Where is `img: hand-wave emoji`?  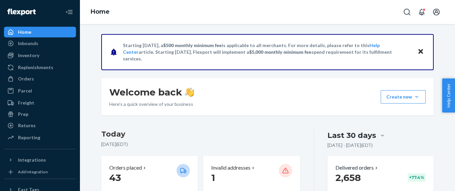
img: hand-wave emoji is located at coordinates (190, 92).